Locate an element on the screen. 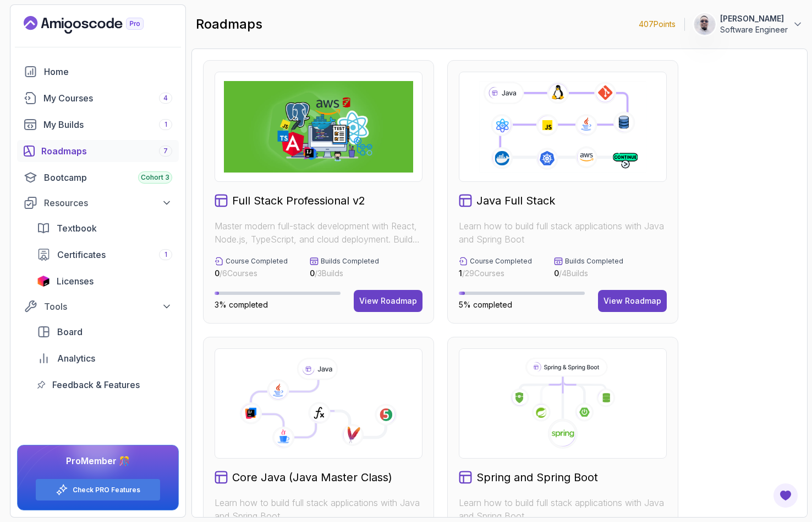  a: Check PRO Features is located at coordinates (106, 490).